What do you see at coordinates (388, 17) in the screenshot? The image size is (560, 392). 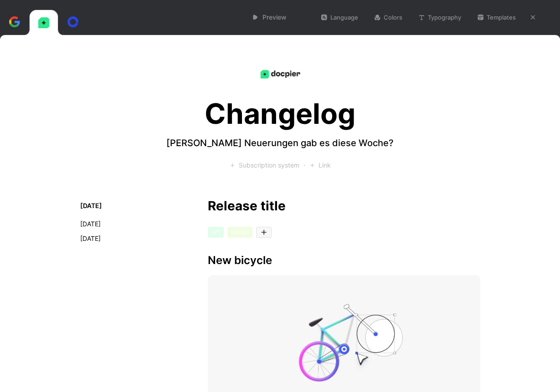 I see `button: Colors` at bounding box center [388, 17].